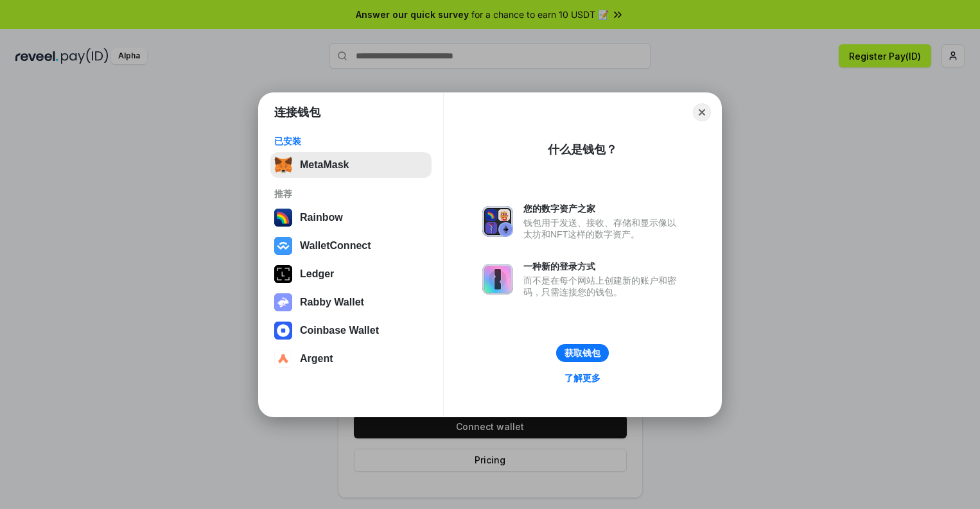 The width and height of the screenshot is (980, 509). I want to click on div: 而不是在每个网站上创建新的账户和密码，只需连接您的钱包。, so click(603, 286).